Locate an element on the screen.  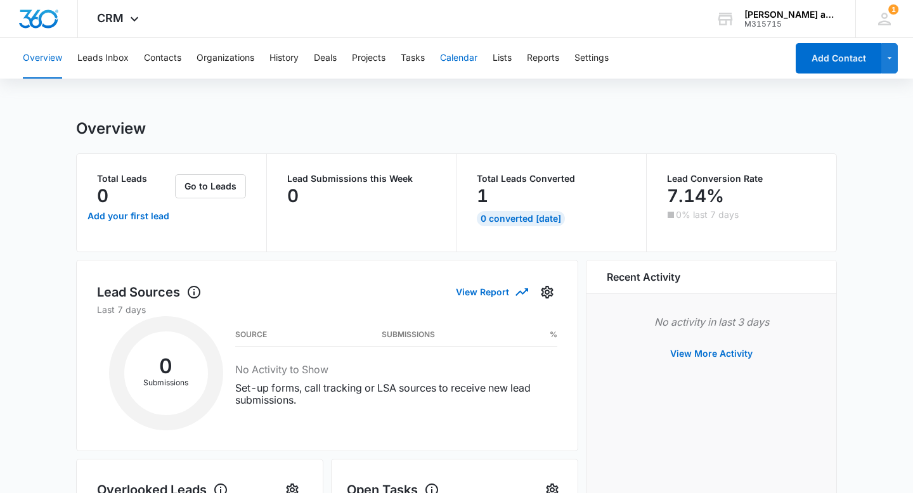
button: Go to Leads is located at coordinates (211, 186).